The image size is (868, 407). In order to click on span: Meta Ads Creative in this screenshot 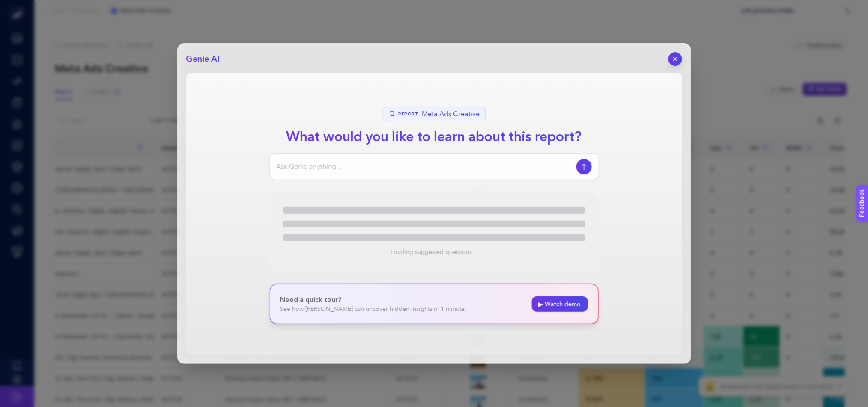, I will do `click(451, 114)`.